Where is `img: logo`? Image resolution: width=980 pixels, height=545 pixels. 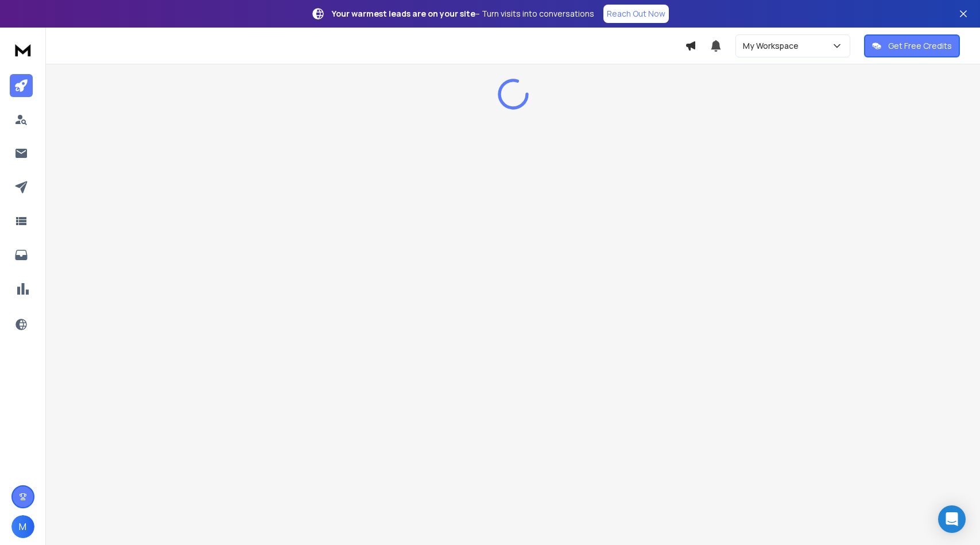 img: logo is located at coordinates (23, 49).